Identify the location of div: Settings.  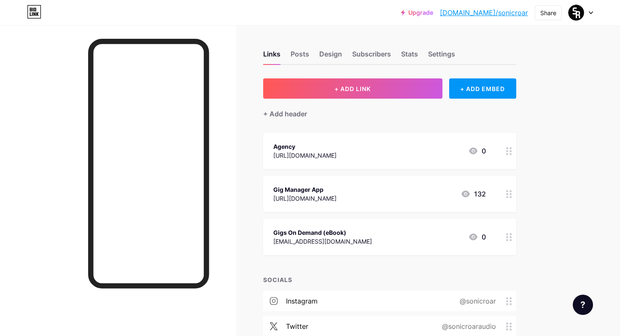
(441, 56).